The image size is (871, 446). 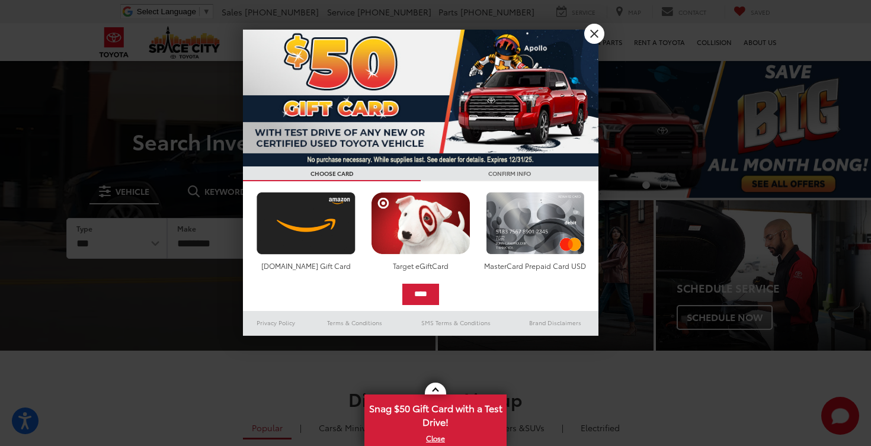 What do you see at coordinates (421, 98) in the screenshot?
I see `img: 53411_top_152338.jpg` at bounding box center [421, 98].